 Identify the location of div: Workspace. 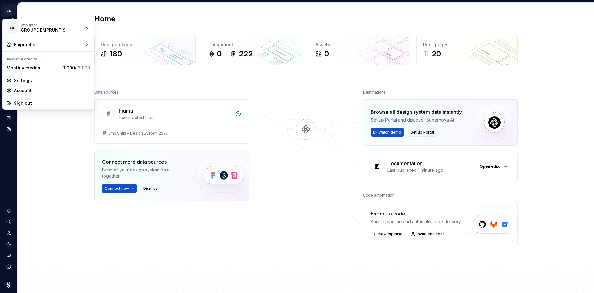
(52, 25).